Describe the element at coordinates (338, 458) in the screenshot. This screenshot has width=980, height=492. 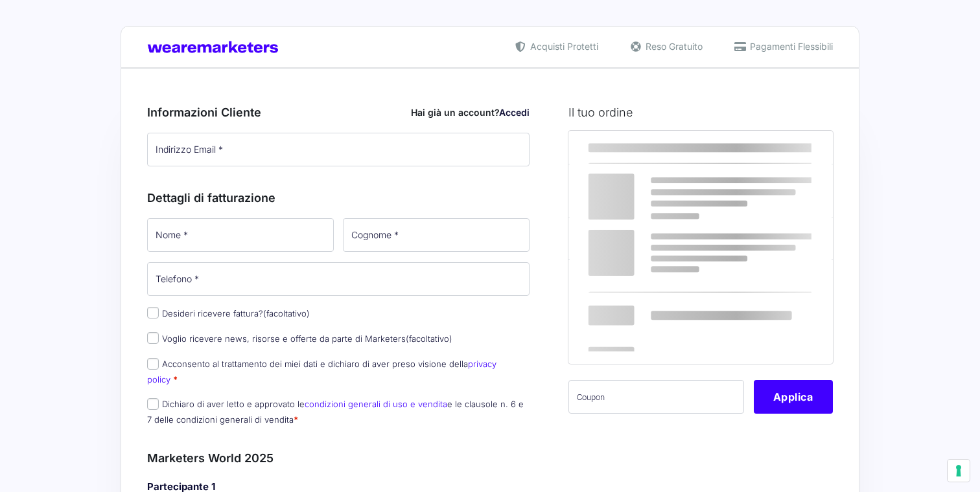
I see `h3: Marketers World 2025` at that location.